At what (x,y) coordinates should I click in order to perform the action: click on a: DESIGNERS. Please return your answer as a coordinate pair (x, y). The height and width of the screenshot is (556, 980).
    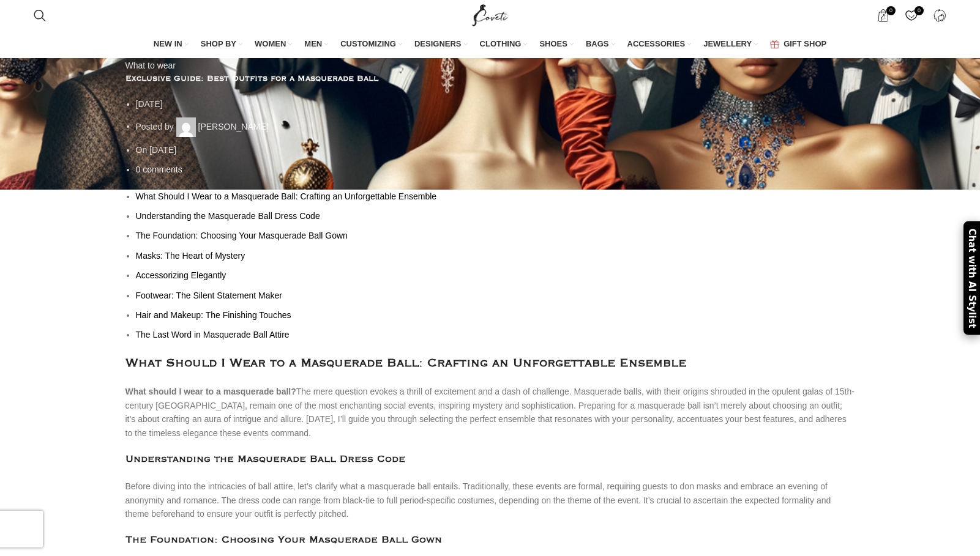
    Looking at the image, I should click on (441, 45).